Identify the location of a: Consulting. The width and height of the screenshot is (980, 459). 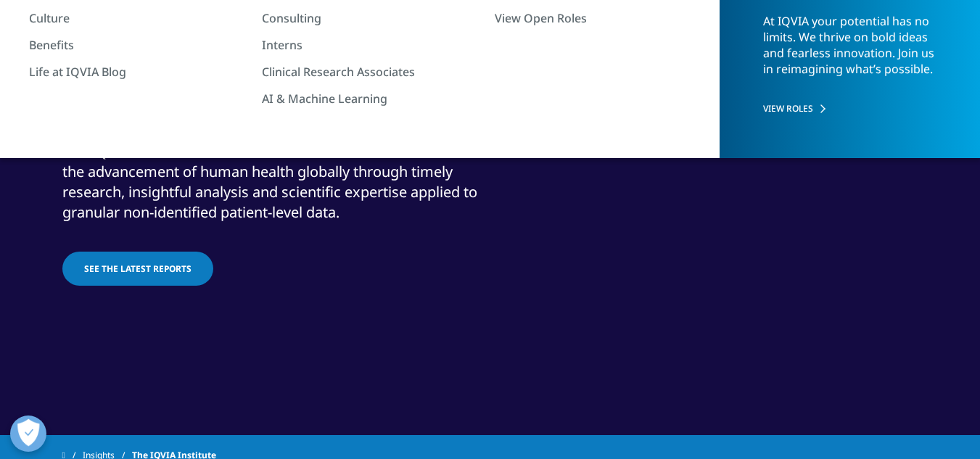
(371, 18).